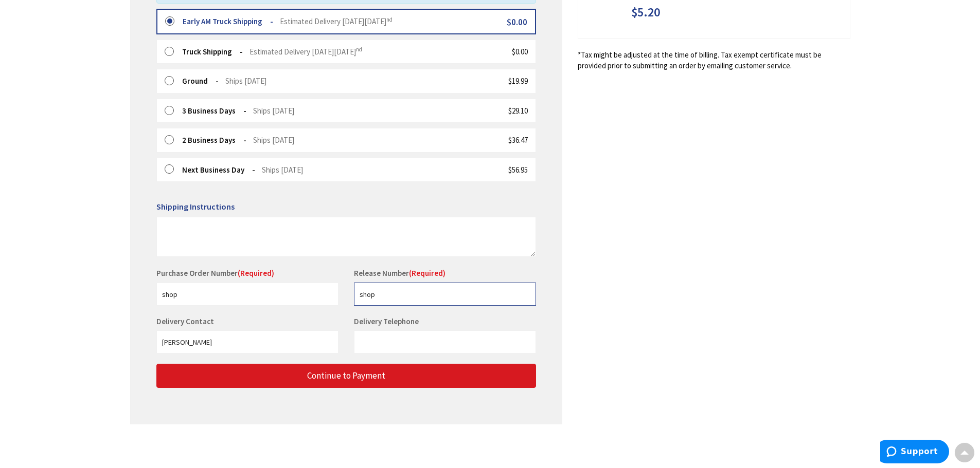 Image resolution: width=980 pixels, height=468 pixels. What do you see at coordinates (215, 273) in the screenshot?
I see `label: Purchase Order Number` at bounding box center [215, 273].